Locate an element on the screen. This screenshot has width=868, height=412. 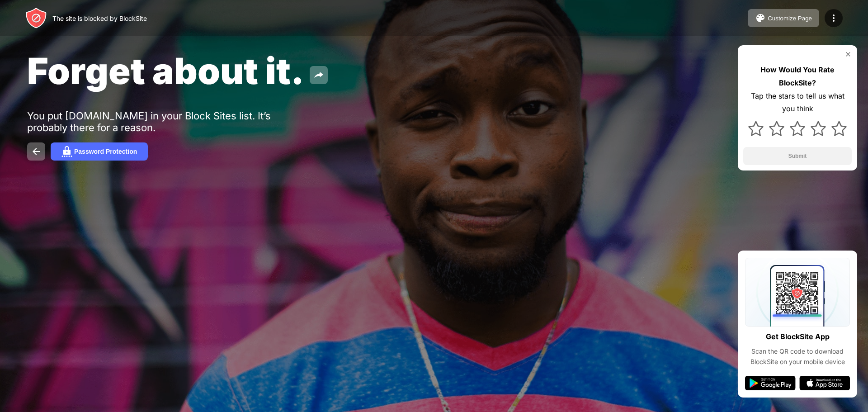
span: Forget about it. is located at coordinates (166, 71).